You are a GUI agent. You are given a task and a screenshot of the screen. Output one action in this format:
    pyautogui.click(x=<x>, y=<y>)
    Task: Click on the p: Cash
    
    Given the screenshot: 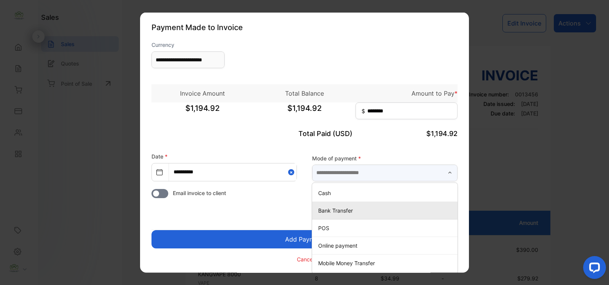 What is the action you would take?
    pyautogui.click(x=386, y=192)
    